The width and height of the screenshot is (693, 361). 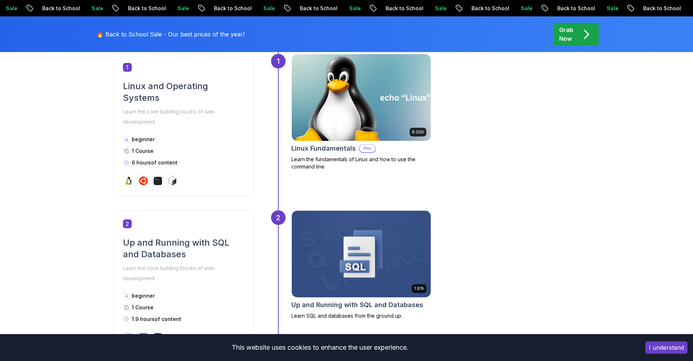 I want to click on div: 2, so click(x=278, y=218).